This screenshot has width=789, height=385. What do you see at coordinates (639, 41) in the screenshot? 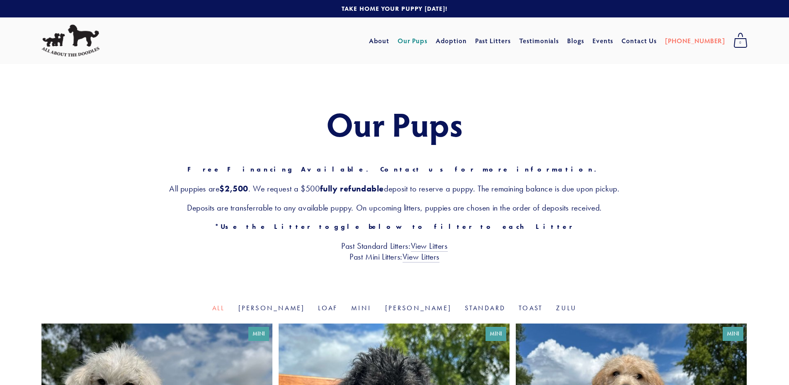
I see `a: Contact Us` at bounding box center [639, 41].